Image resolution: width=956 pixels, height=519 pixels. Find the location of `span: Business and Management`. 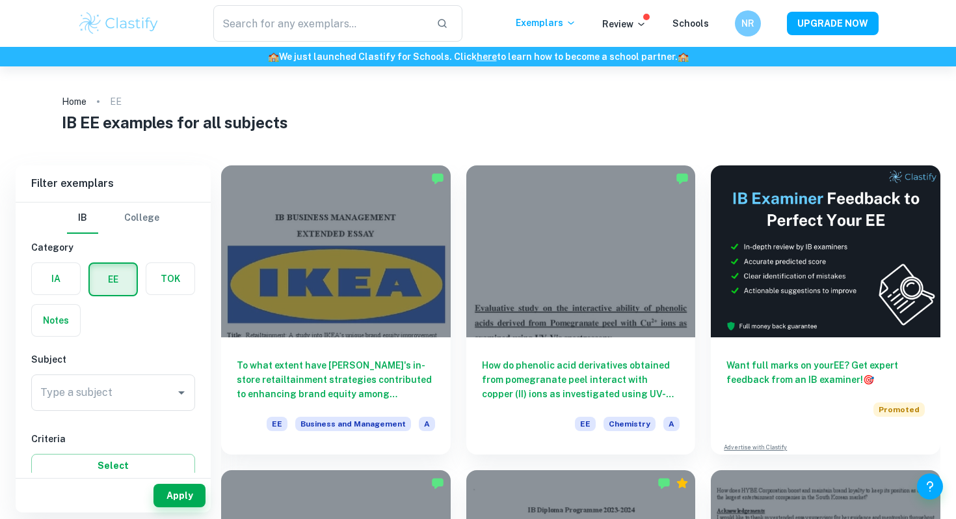

span: Business and Management is located at coordinates (353, 424).